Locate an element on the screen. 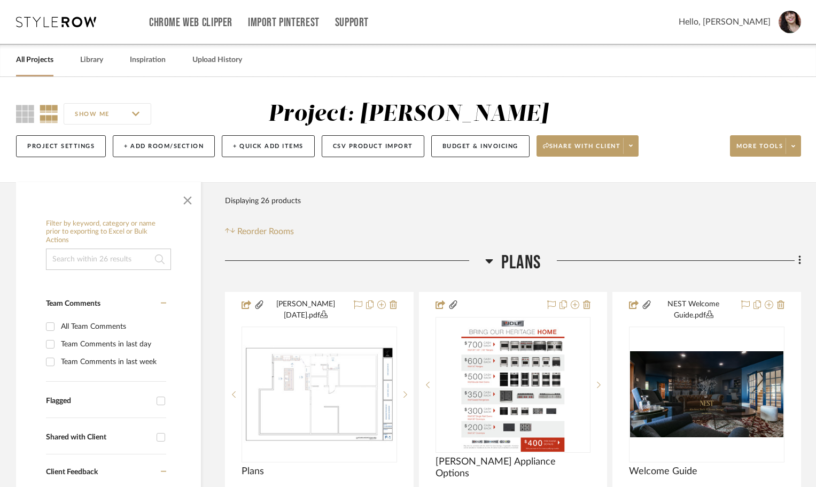 This screenshot has height=487, width=816. div: Flagged is located at coordinates (98, 401).